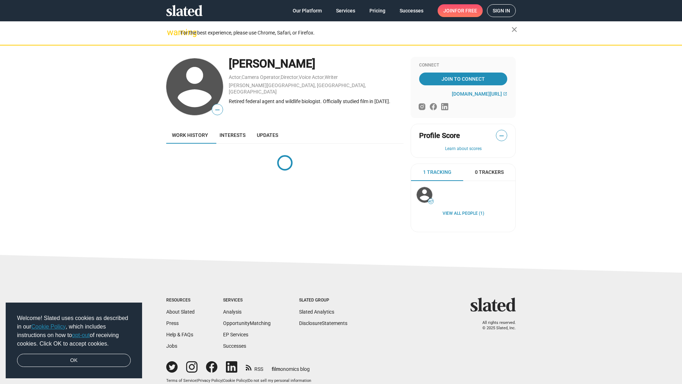 This screenshot has width=682, height=384. What do you see at coordinates (210, 380) in the screenshot?
I see `a: Privacy Policy` at bounding box center [210, 380].